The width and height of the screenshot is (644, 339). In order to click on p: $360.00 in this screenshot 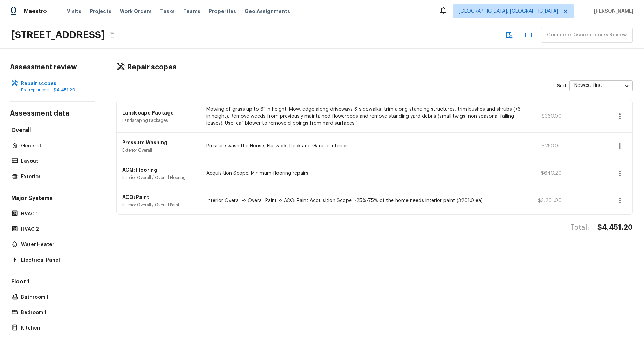, I will do `click(546, 116)`.